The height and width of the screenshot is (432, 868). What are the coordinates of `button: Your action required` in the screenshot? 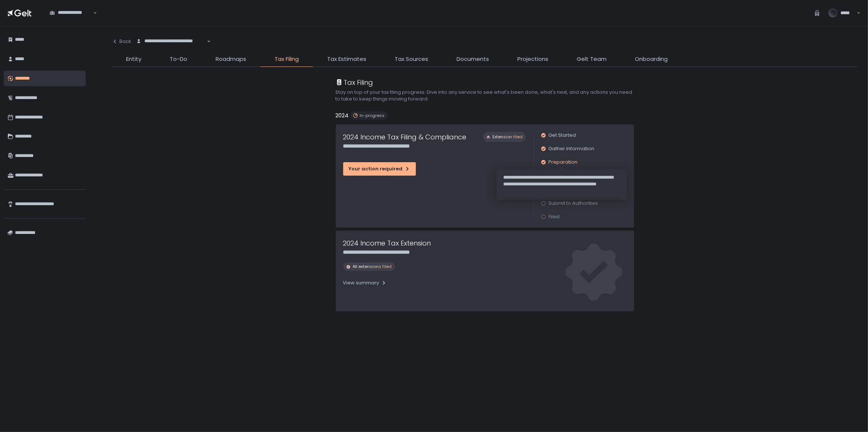 It's located at (379, 169).